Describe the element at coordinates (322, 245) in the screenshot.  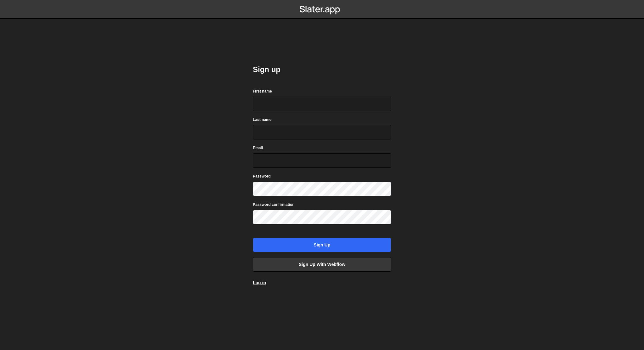
I see `input: Sign up` at that location.